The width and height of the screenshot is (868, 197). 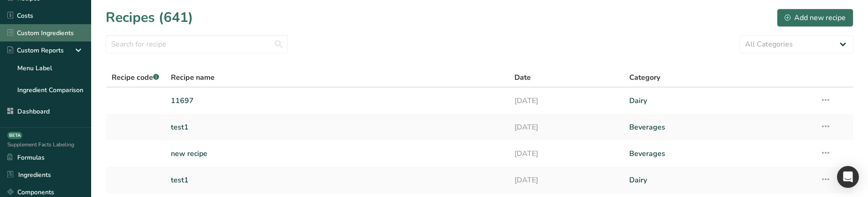 What do you see at coordinates (645, 77) in the screenshot?
I see `span: Category` at bounding box center [645, 77].